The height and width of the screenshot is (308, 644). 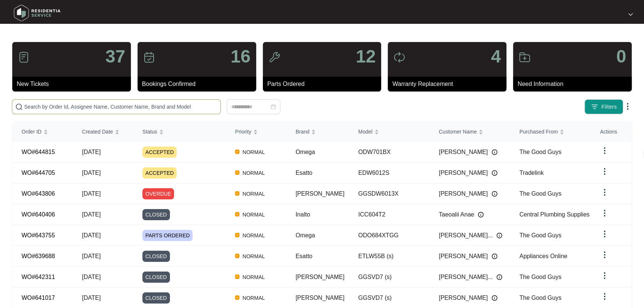 I want to click on span: Filters, so click(x=609, y=107).